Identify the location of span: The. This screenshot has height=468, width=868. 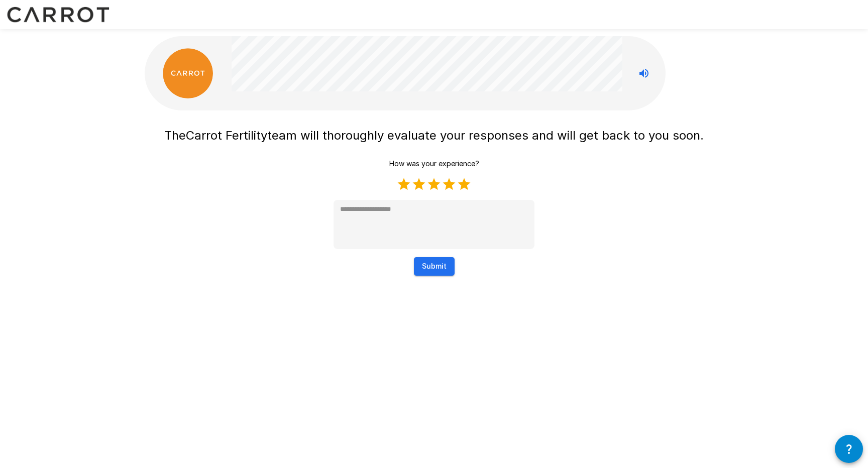
(175, 135).